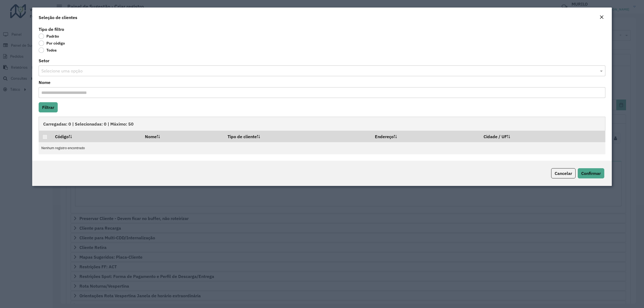  I want to click on div: Carregadas: 0 | Selecionadas: 0 | Máximo: 50, so click(322, 124).